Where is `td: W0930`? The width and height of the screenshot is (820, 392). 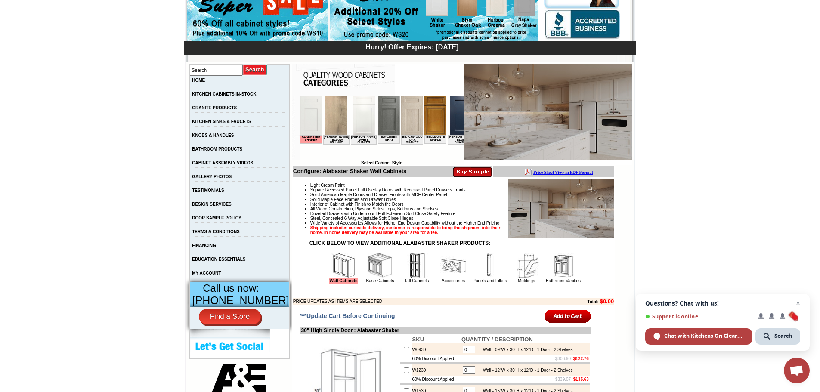 td: W0930 is located at coordinates (436, 349).